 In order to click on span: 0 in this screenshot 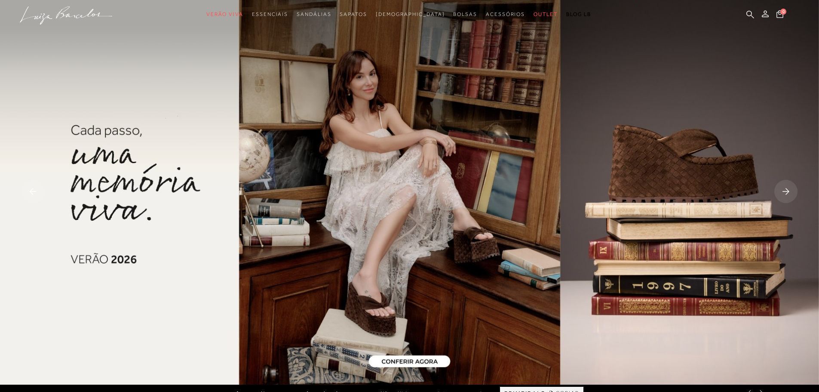, I will do `click(783, 12)`.